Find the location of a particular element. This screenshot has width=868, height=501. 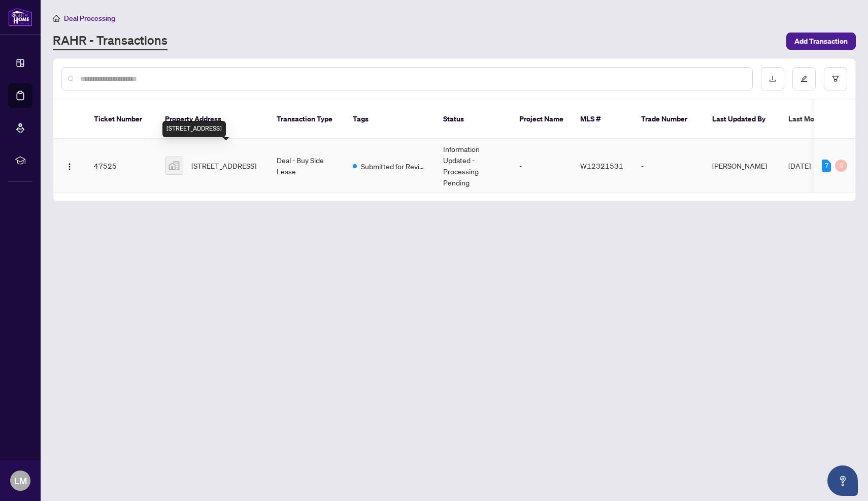

span: Submitted for Review is located at coordinates (394, 166).